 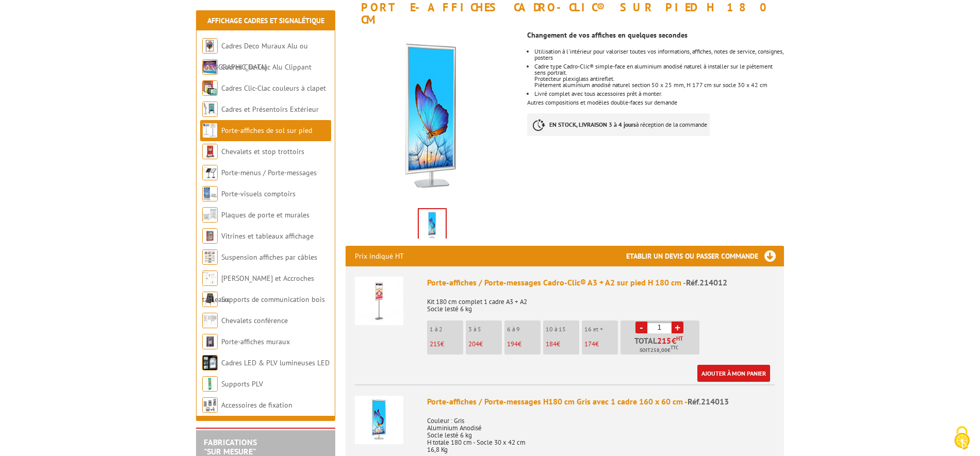 I want to click on a: Porte-visuels comptoirs, so click(x=259, y=194).